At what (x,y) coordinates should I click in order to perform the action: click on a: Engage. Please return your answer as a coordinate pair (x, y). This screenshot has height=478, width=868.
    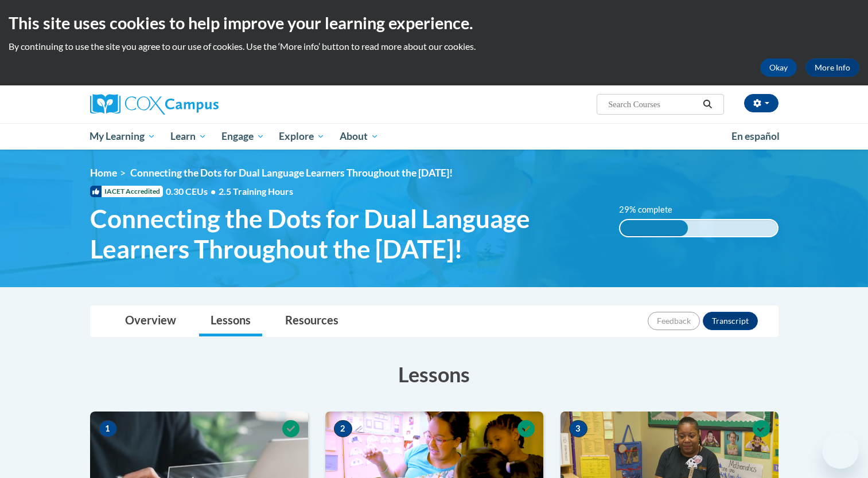
    Looking at the image, I should click on (243, 136).